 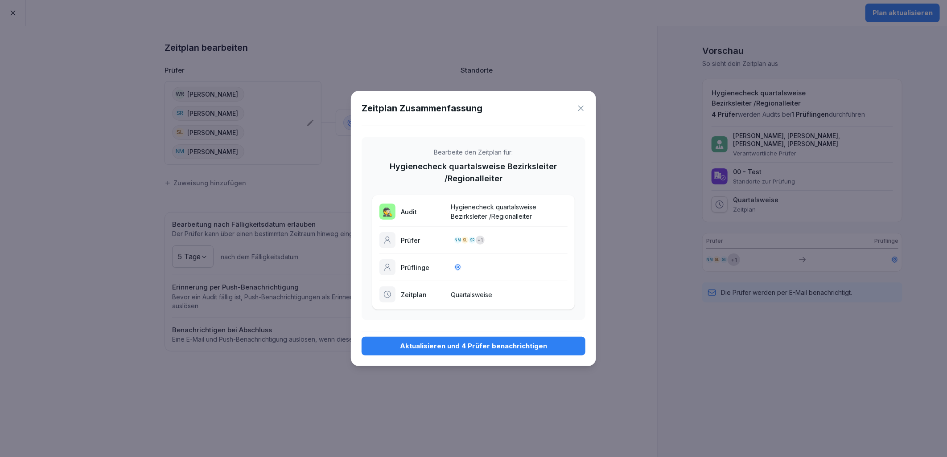 I want to click on h1: Zeitplan Zusammenfassung, so click(x=422, y=108).